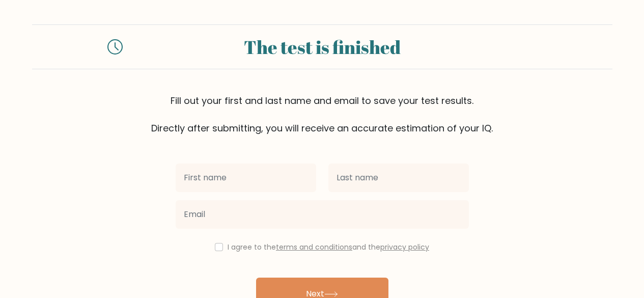 The width and height of the screenshot is (644, 298). What do you see at coordinates (405, 247) in the screenshot?
I see `a: privacy policy` at bounding box center [405, 247].